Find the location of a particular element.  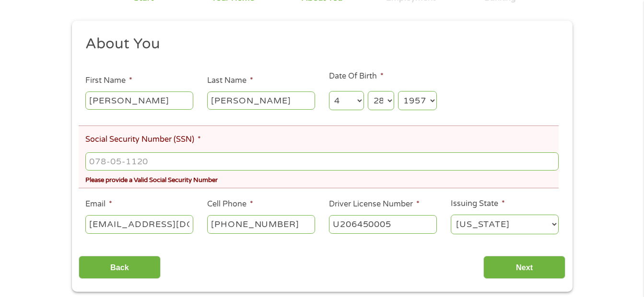

label: Issuing State is located at coordinates (478, 204).